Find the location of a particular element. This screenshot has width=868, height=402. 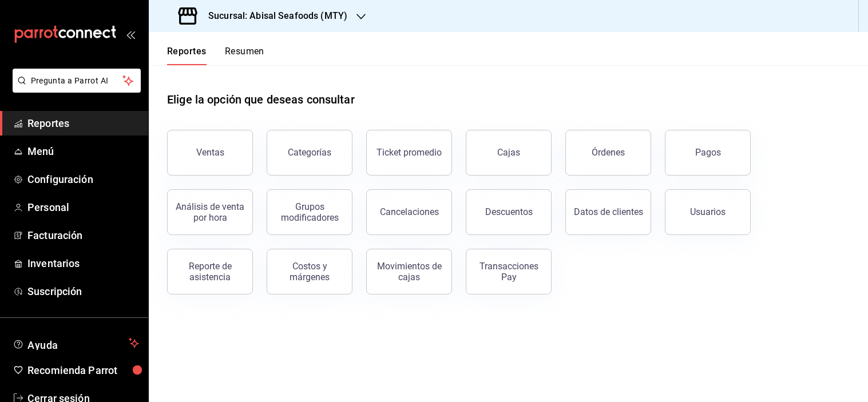

button: Reportes is located at coordinates (187, 55).